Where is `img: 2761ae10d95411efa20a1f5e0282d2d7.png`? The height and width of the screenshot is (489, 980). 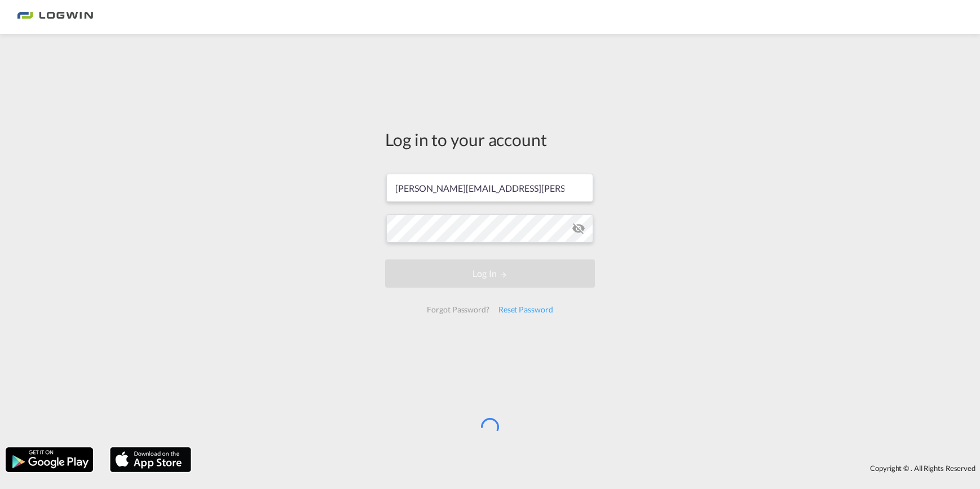 img: 2761ae10d95411efa20a1f5e0282d2d7.png is located at coordinates (55, 17).